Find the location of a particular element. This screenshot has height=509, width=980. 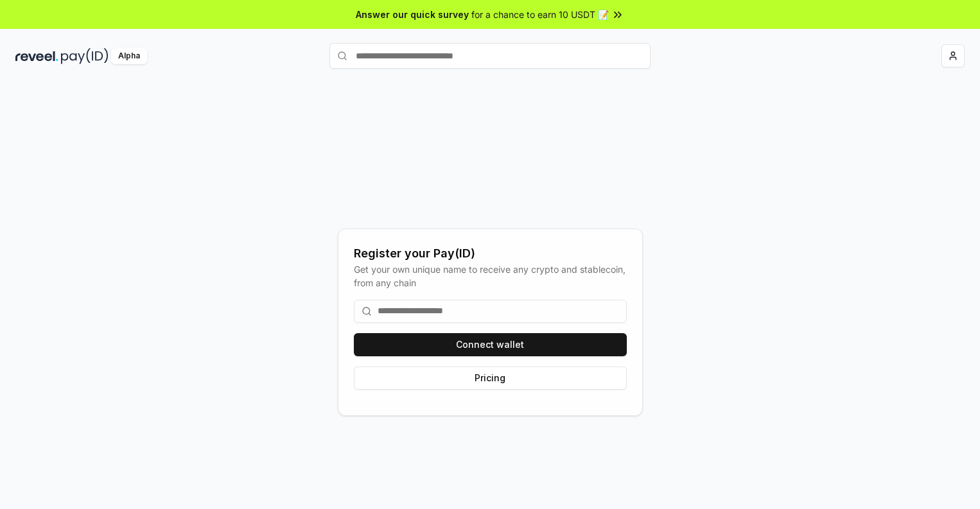

span: for a chance to earn 10 USDT 📝 is located at coordinates (540, 14).